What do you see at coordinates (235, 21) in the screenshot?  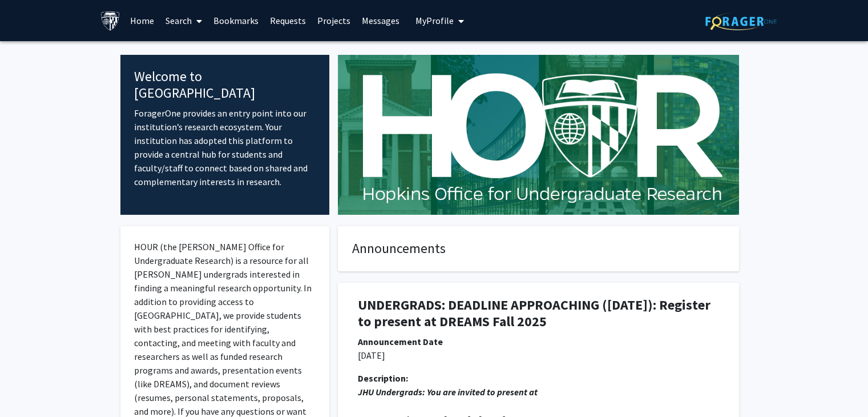 I see `a: Bookmarks` at bounding box center [235, 21].